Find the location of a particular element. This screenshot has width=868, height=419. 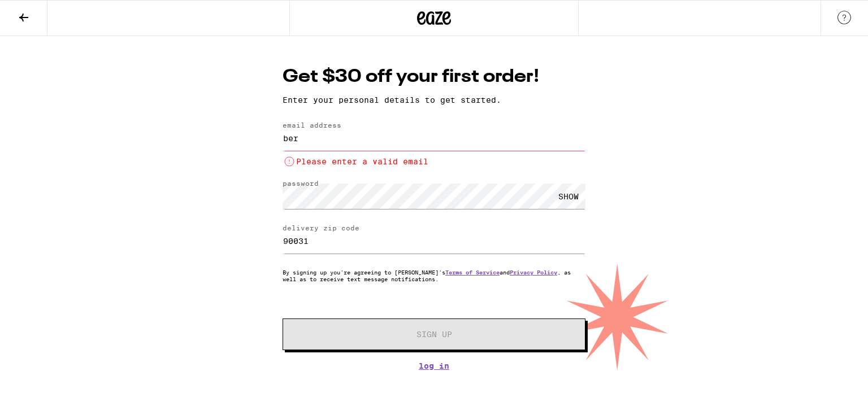

li: Please enter a valid email is located at coordinates (434, 161).